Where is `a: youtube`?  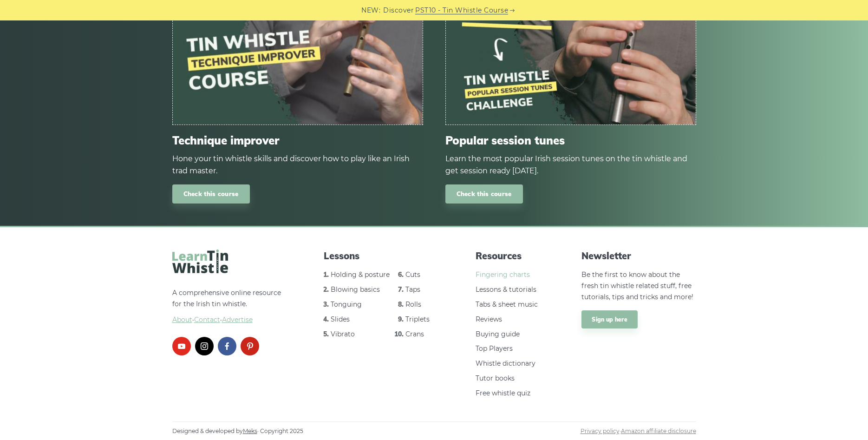 a: youtube is located at coordinates (182, 346).